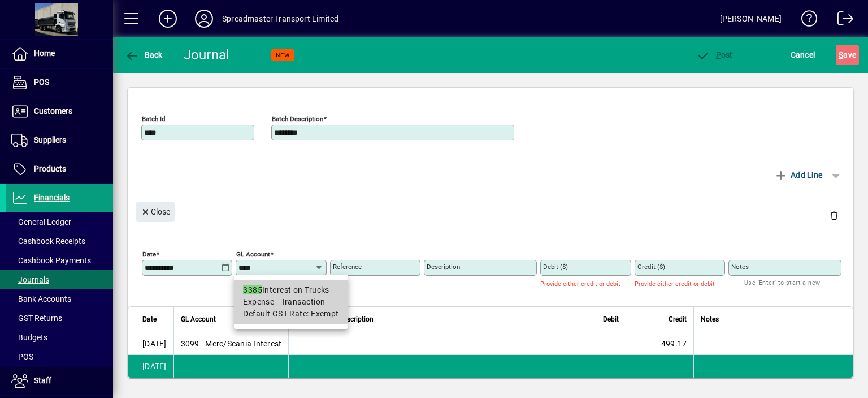  I want to click on a: Customers, so click(59, 111).